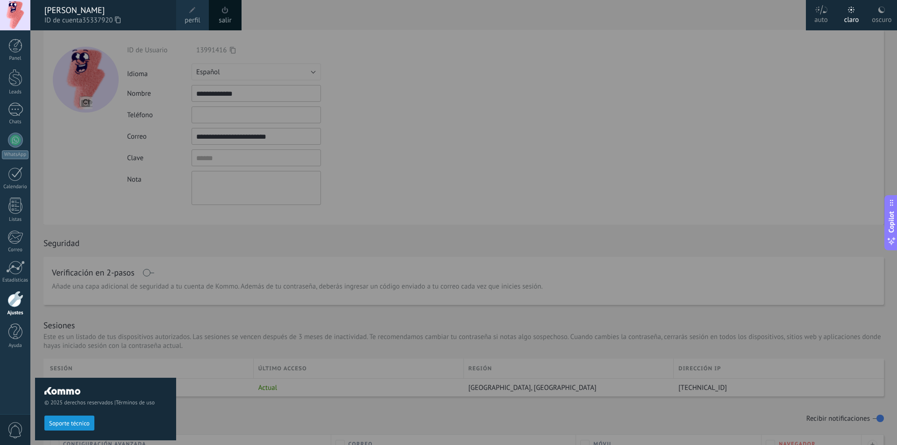  Describe the element at coordinates (15, 250) in the screenshot. I see `div: Correo` at that location.